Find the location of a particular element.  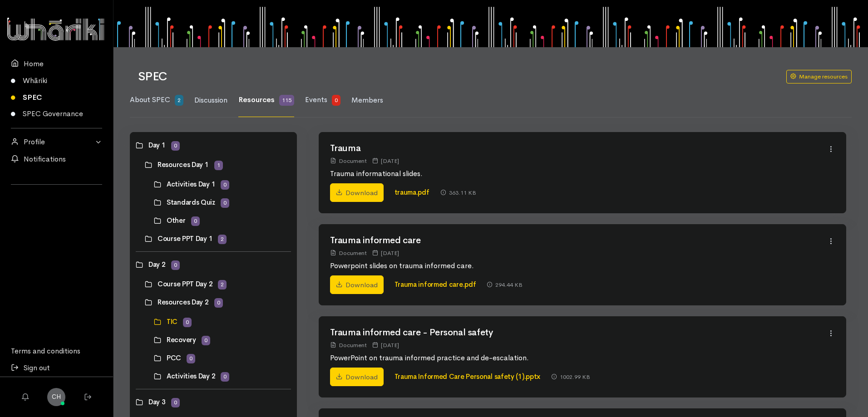

p: PowerPoint on trauma informed practice and de-escalation. is located at coordinates (579, 358).